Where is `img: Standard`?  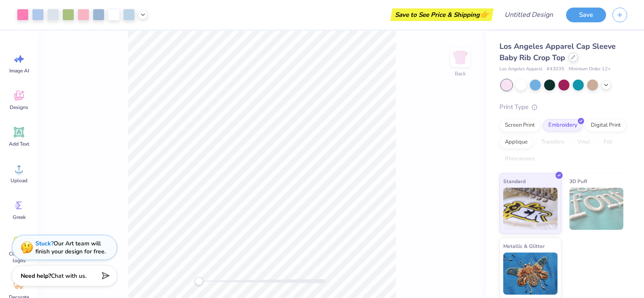
img: Standard is located at coordinates (530, 209).